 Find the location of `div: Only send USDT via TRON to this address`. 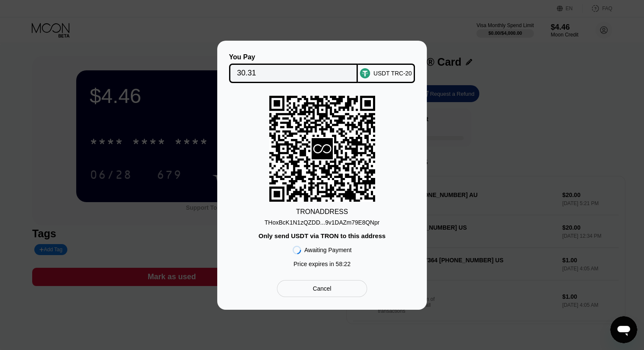

div: Only send USDT via TRON to this address is located at coordinates (322, 235).